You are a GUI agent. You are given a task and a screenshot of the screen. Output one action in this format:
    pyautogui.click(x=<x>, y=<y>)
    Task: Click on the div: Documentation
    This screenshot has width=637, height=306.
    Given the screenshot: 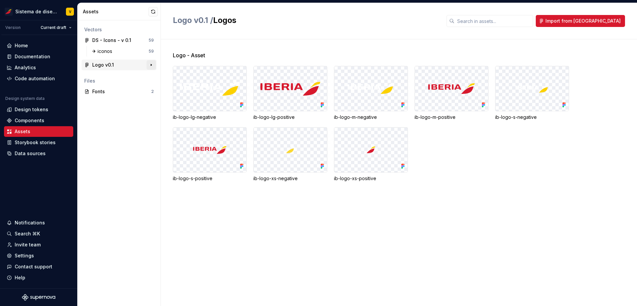 What is the action you would take?
    pyautogui.click(x=32, y=57)
    